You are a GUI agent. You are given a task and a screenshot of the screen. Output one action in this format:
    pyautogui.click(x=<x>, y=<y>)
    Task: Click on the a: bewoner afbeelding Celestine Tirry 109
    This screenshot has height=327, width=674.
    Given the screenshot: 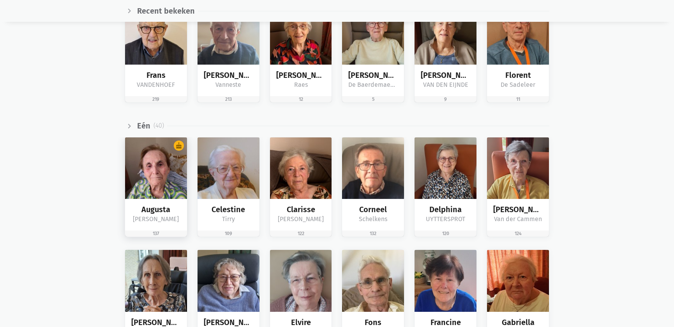 What is the action you would take?
    pyautogui.click(x=228, y=187)
    